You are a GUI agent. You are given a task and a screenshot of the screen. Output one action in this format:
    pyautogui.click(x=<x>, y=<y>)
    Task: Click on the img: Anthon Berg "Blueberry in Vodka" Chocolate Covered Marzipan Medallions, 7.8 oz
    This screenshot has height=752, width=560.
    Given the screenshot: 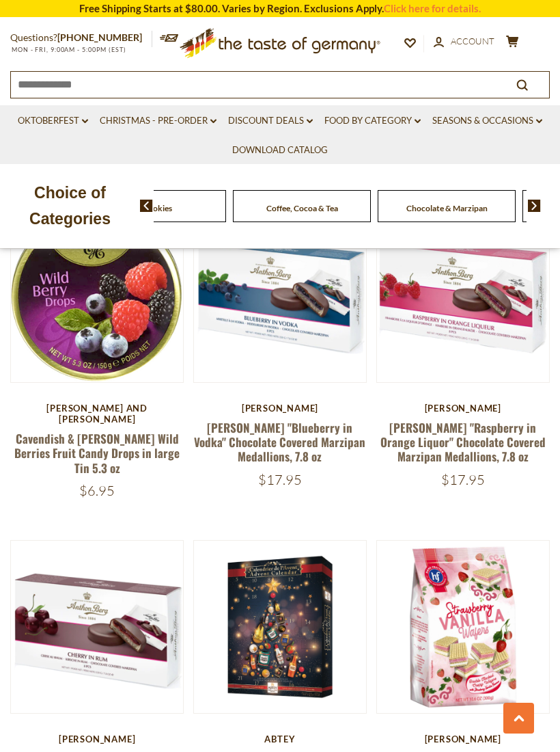 What is the action you would take?
    pyautogui.click(x=280, y=295)
    